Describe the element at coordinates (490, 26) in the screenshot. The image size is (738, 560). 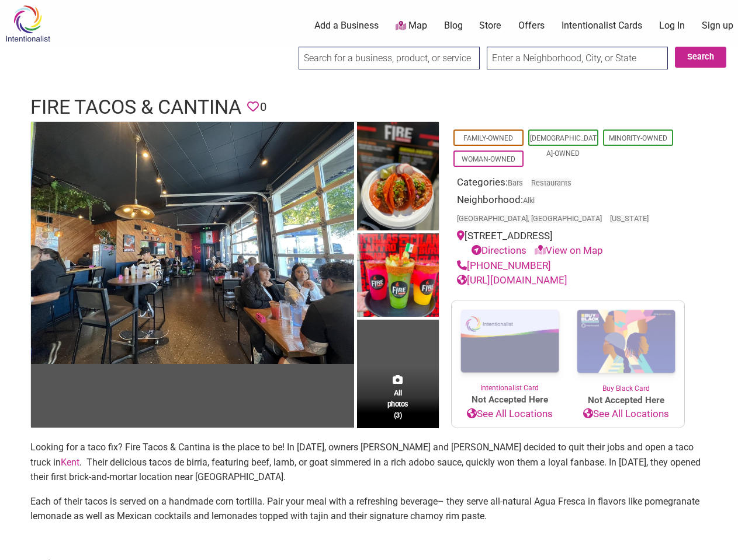
I see `a: Store` at that location.